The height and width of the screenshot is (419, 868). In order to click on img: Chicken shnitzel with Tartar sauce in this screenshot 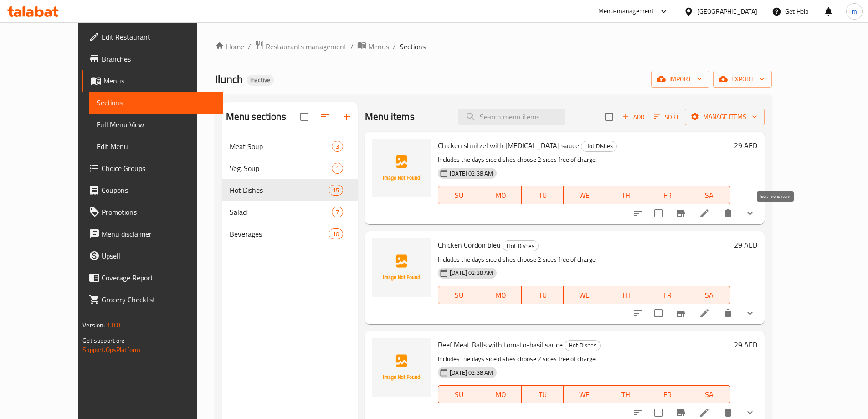, I will do `click(401, 168)`.